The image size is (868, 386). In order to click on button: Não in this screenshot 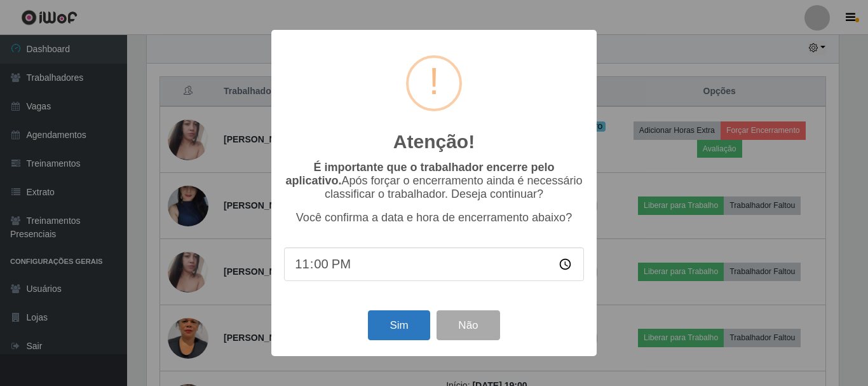, I will do `click(468, 325)`.